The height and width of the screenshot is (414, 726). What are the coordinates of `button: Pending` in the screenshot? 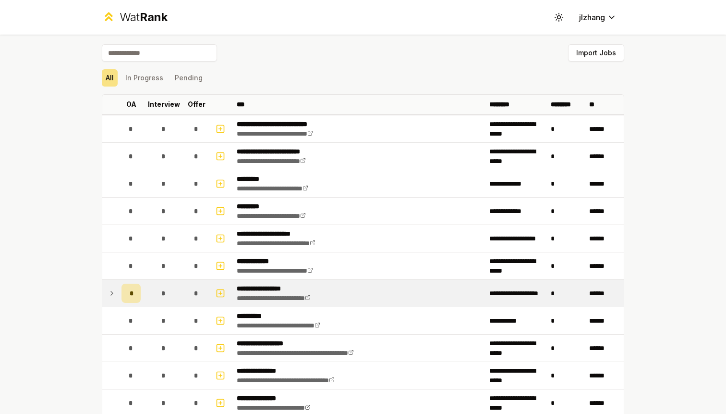 It's located at (189, 78).